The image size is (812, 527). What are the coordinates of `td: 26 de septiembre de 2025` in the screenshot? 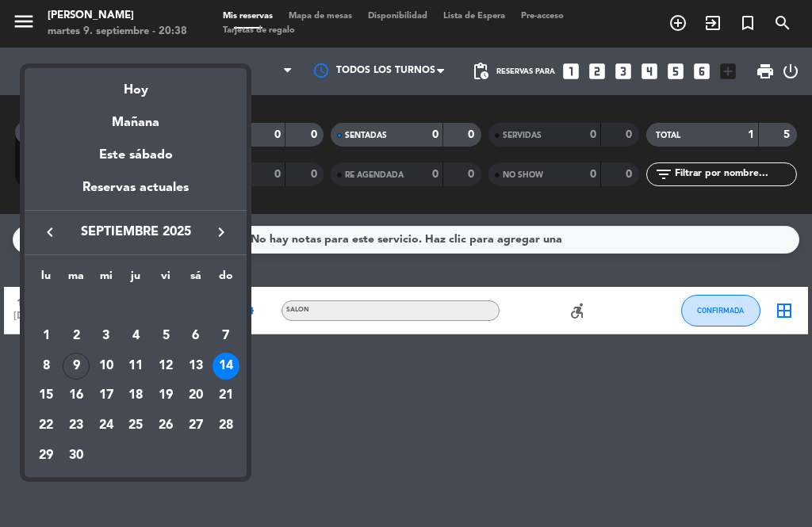 It's located at (166, 425).